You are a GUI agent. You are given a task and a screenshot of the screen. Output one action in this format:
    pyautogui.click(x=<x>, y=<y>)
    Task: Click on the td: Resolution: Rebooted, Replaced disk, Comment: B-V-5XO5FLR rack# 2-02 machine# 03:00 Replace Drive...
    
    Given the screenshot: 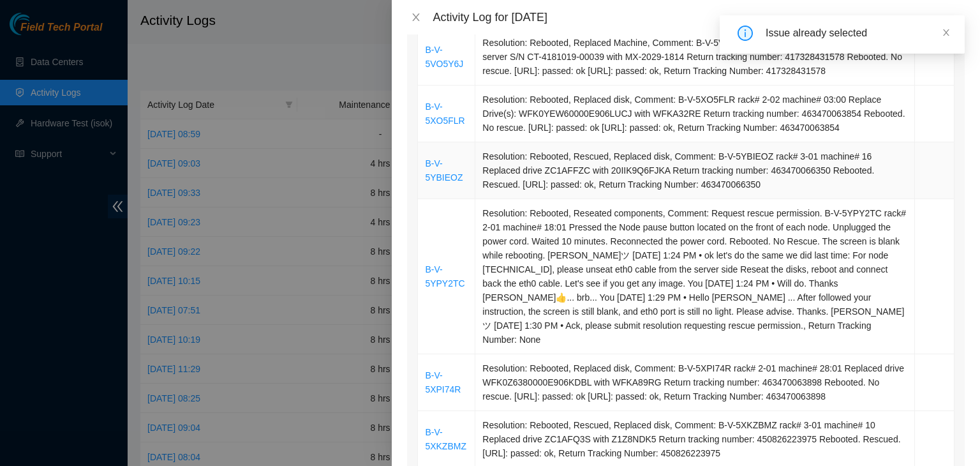 What is the action you would take?
    pyautogui.click(x=695, y=114)
    